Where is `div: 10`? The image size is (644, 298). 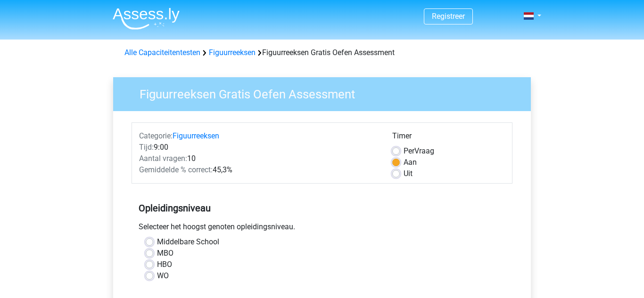
div: 10 is located at coordinates (258, 159).